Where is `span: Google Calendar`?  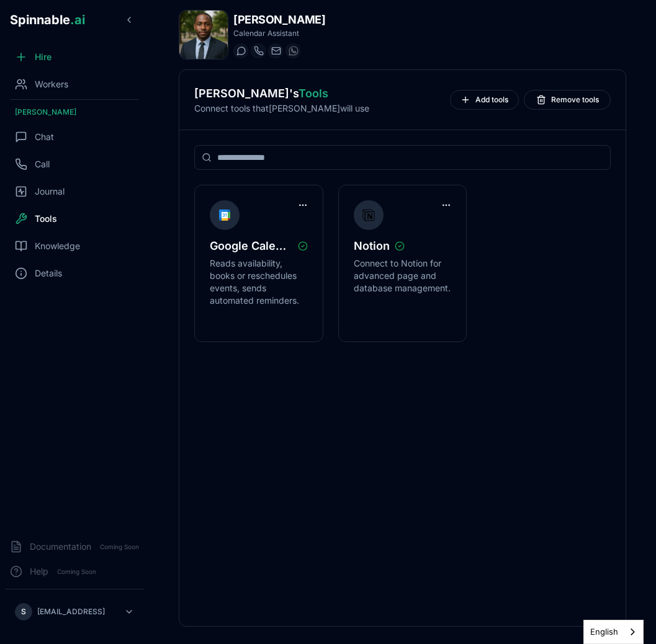
span: Google Calendar is located at coordinates (251, 246).